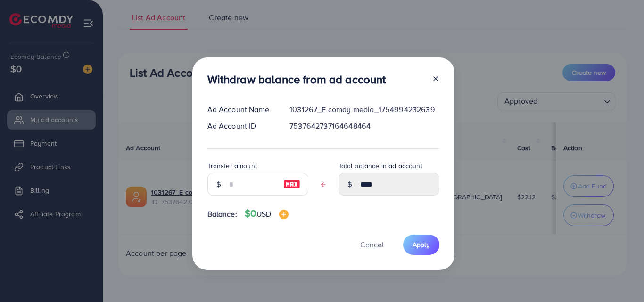  What do you see at coordinates (372, 245) in the screenshot?
I see `button: Cancel` at bounding box center [372, 245].